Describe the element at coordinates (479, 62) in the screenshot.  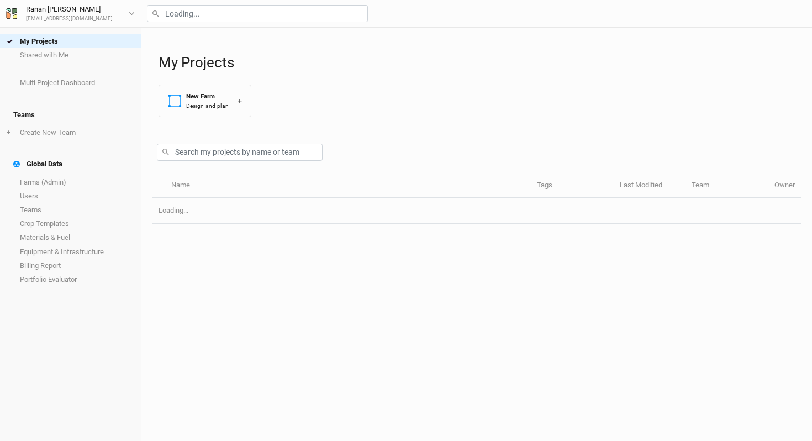
I see `h1: My Projects` at that location.